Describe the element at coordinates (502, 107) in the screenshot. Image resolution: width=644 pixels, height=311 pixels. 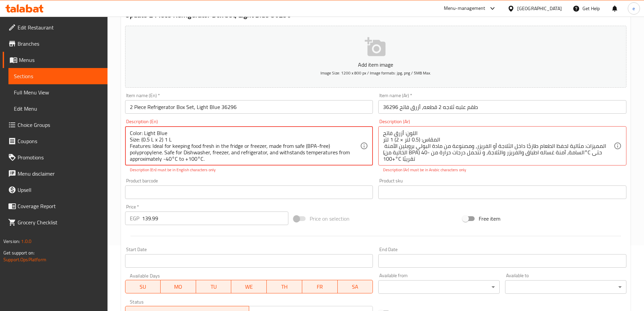
I see `input: Enter name Ar` at that location.